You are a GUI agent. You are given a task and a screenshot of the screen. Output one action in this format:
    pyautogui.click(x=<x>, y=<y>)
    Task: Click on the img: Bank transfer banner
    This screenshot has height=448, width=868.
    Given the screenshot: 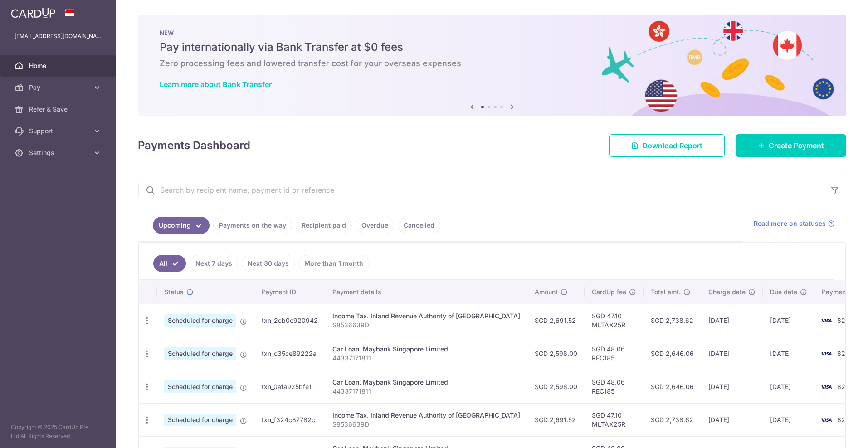 What is the action you would take?
    pyautogui.click(x=492, y=65)
    